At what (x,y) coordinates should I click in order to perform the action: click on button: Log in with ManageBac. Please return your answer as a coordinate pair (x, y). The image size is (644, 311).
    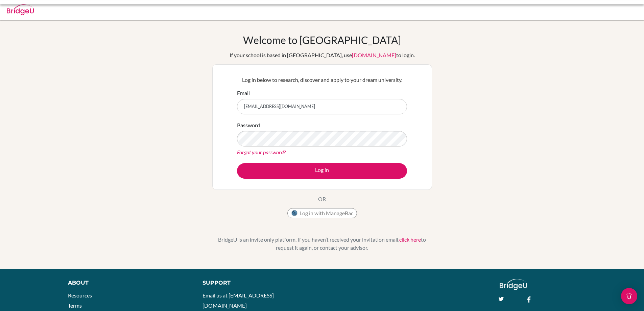
    Looking at the image, I should click on (322, 213).